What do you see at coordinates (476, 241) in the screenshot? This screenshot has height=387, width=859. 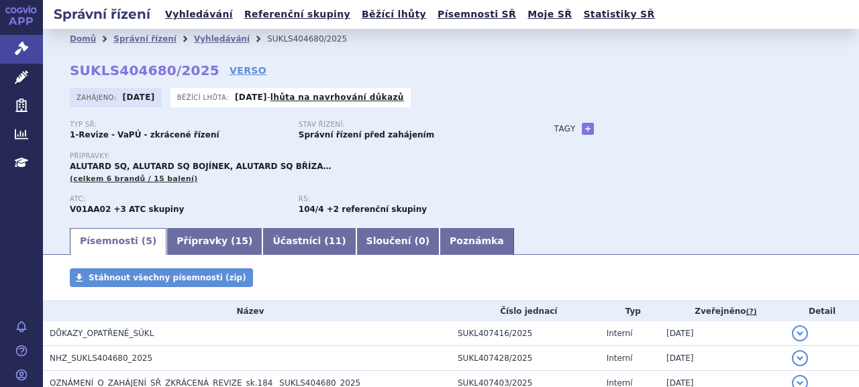 I see `a: Poznámka` at bounding box center [476, 241].